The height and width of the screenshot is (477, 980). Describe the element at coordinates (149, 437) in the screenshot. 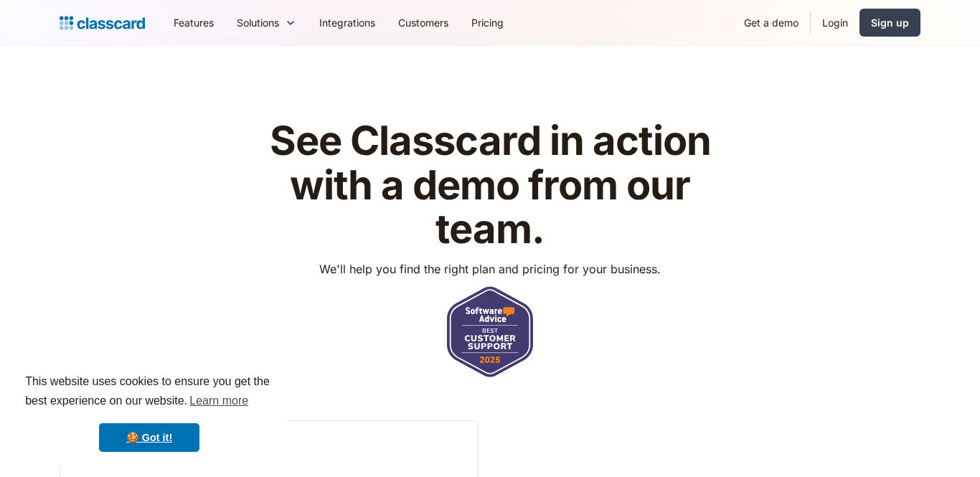

I see `a: dismiss cookie message` at that location.